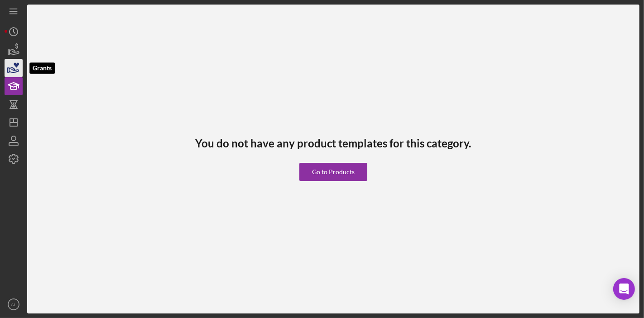 Image resolution: width=644 pixels, height=318 pixels. Describe the element at coordinates (624, 289) in the screenshot. I see `div: Open Intercom Messenger` at that location.